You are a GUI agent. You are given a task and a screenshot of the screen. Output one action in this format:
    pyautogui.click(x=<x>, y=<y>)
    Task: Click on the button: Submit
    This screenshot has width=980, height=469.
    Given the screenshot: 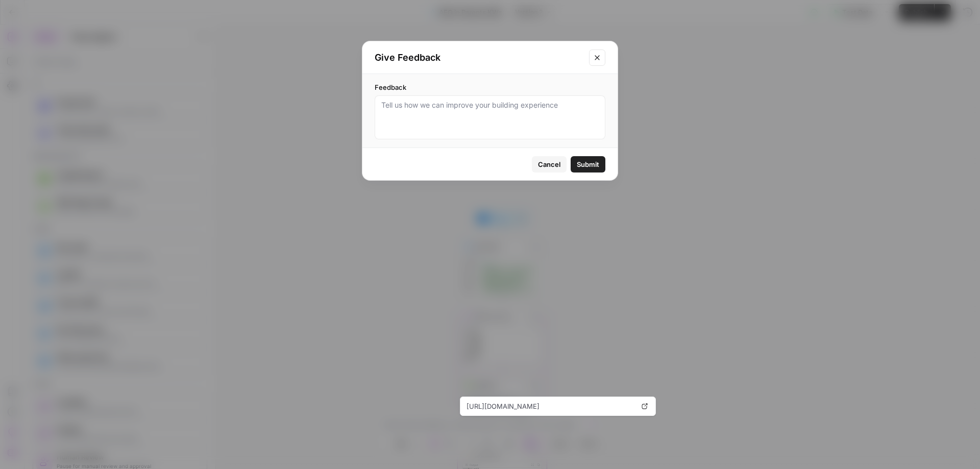 What is the action you would take?
    pyautogui.click(x=588, y=164)
    